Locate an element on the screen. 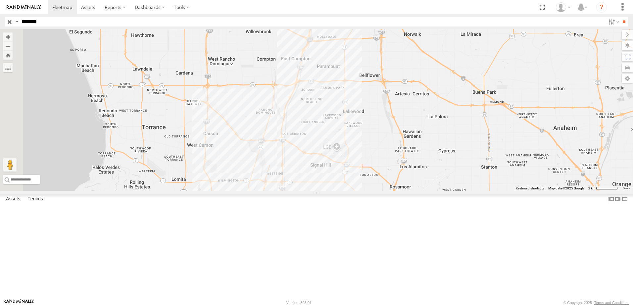  a: Terms and Conditions is located at coordinates (612, 303).